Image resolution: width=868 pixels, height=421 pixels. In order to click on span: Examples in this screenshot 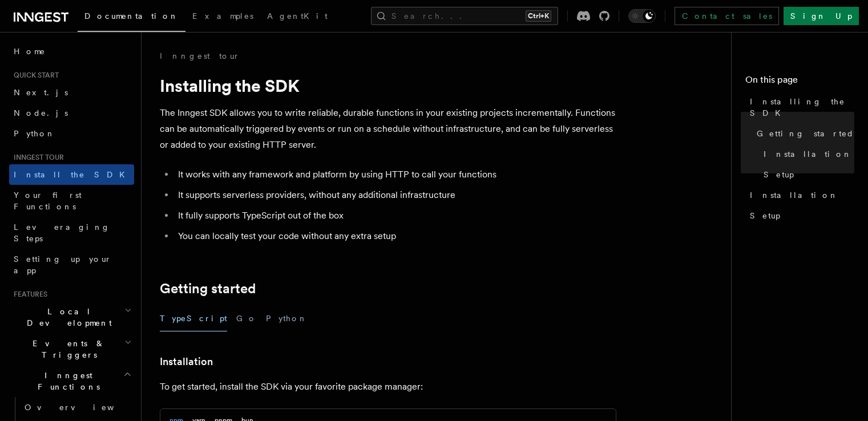, I will do `click(223, 16)`.